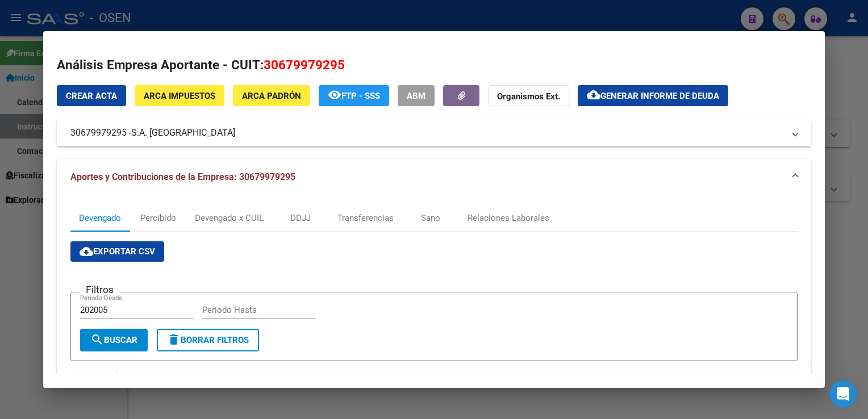  Describe the element at coordinates (365, 218) in the screenshot. I see `div: Transferencias` at that location.